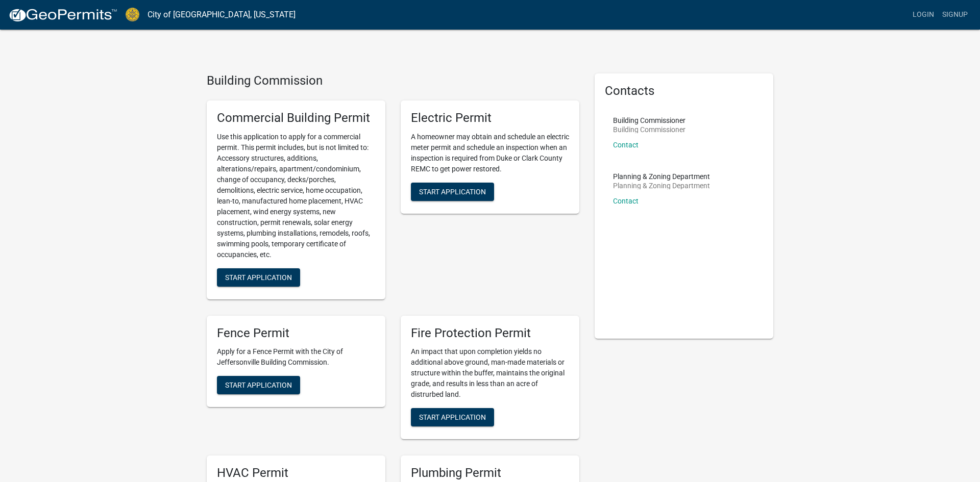 Image resolution: width=980 pixels, height=482 pixels. Describe the element at coordinates (296, 473) in the screenshot. I see `h5: HVAC Permit` at that location.